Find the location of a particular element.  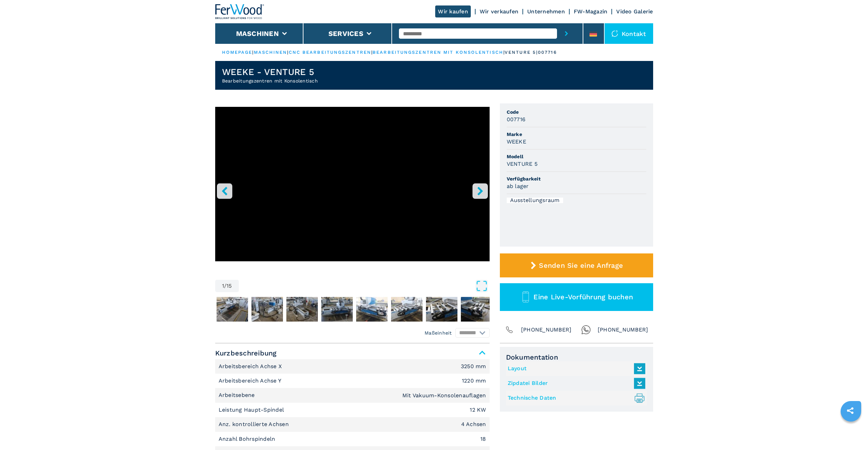

a: Wir kaufen is located at coordinates (453, 11).